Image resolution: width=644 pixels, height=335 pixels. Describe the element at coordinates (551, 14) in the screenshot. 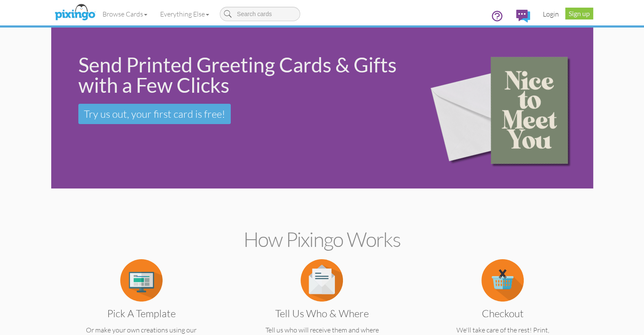

I see `a: Login` at that location.